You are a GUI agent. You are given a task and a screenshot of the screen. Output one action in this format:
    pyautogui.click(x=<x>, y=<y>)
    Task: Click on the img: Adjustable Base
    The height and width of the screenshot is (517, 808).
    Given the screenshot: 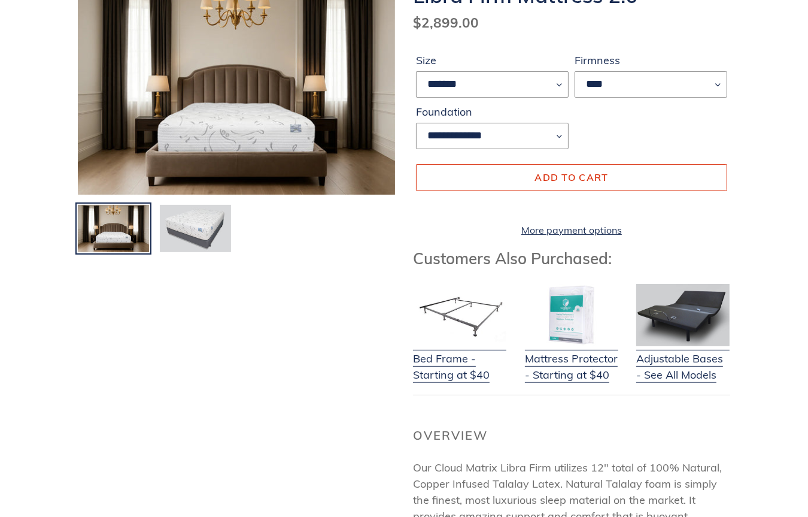 What is the action you would take?
    pyautogui.click(x=683, y=315)
    